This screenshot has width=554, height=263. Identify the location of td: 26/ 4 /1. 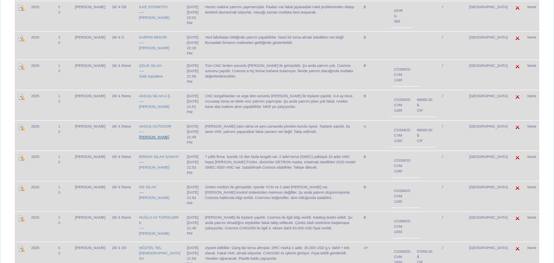
(122, 45).